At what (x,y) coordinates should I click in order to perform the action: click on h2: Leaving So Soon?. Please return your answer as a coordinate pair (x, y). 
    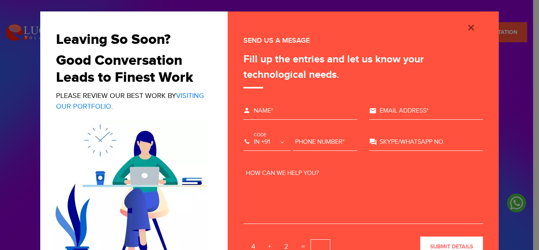
    Looking at the image, I should click on (131, 39).